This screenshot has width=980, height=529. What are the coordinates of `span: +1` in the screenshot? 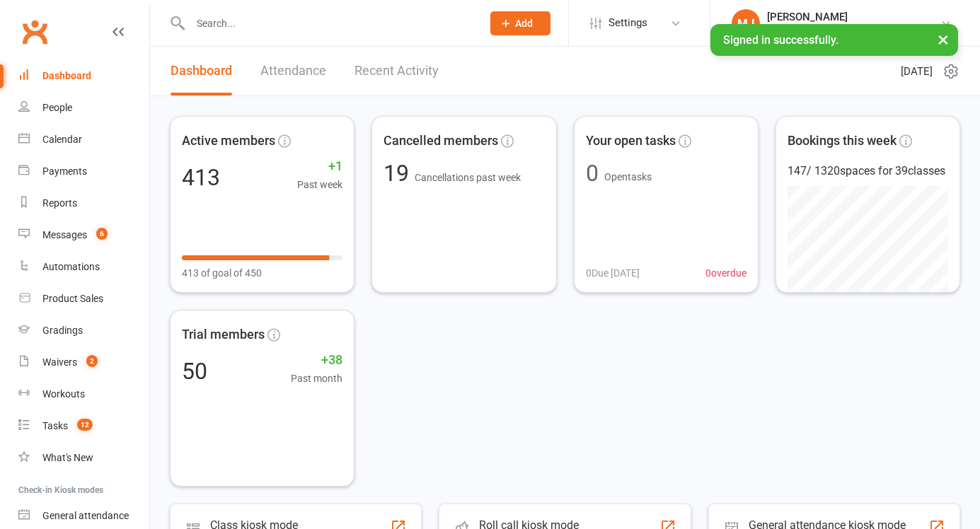 It's located at (320, 166).